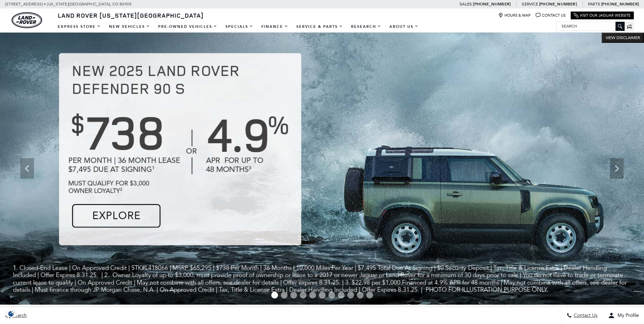  I want to click on a: Research, so click(365, 27).